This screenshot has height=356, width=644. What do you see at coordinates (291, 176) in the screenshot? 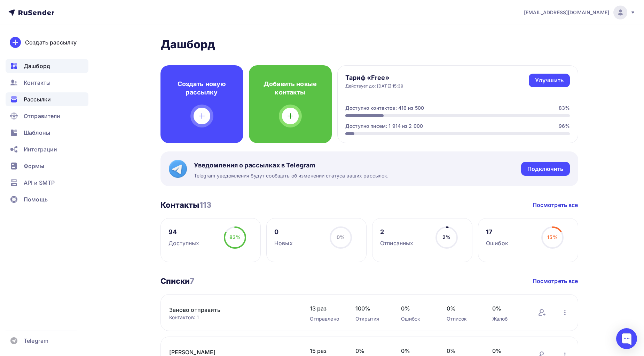
I see `span: Telegram уведомления будут сообщать об изменении статуса ваших рассылок.` at bounding box center [291, 176].